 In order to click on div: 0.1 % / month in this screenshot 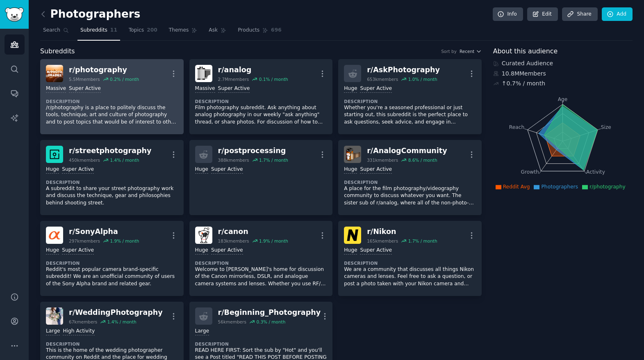, I will do `click(273, 79)`.